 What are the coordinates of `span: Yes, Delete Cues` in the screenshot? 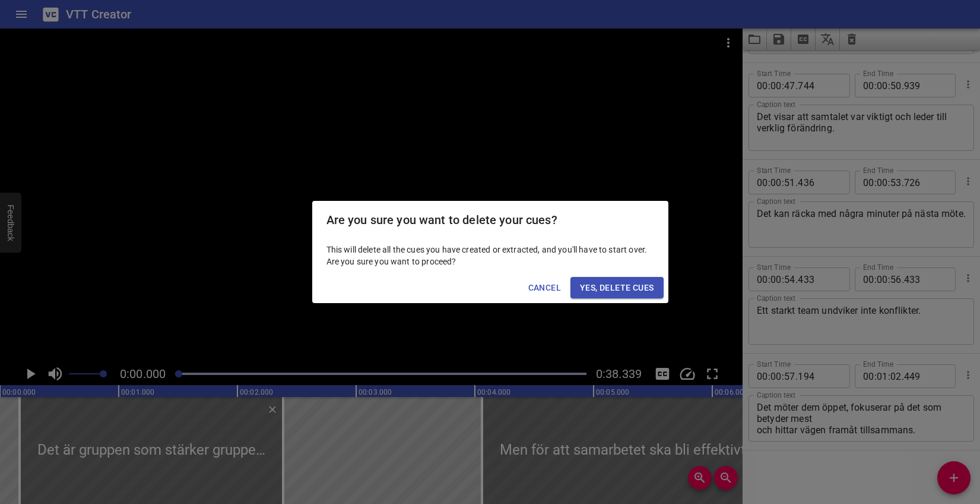 It's located at (617, 288).